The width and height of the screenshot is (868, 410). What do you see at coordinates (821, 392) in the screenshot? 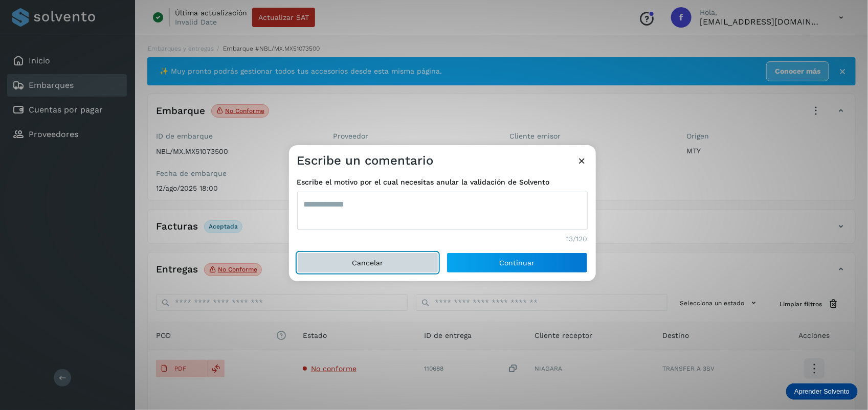
I see `div: Aprender Solvento` at bounding box center [821, 392].